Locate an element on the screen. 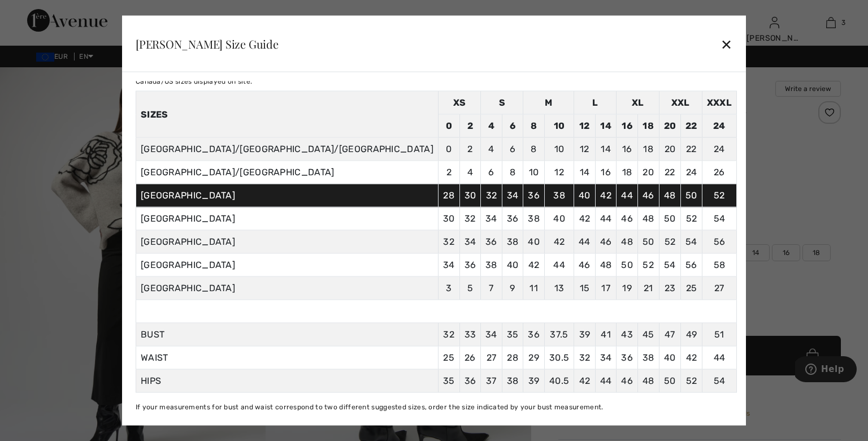 This screenshot has height=441, width=868. span: Help is located at coordinates (37, 13).